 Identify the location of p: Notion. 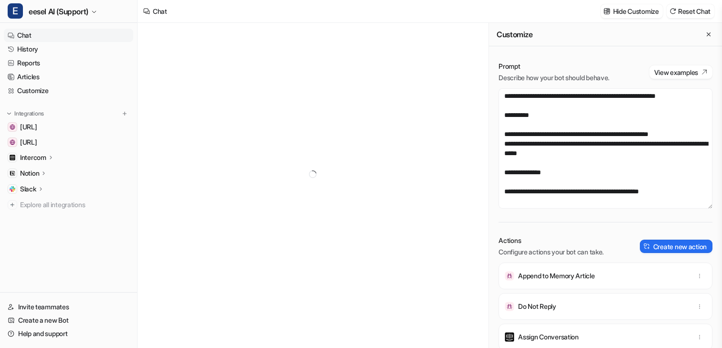
(30, 173).